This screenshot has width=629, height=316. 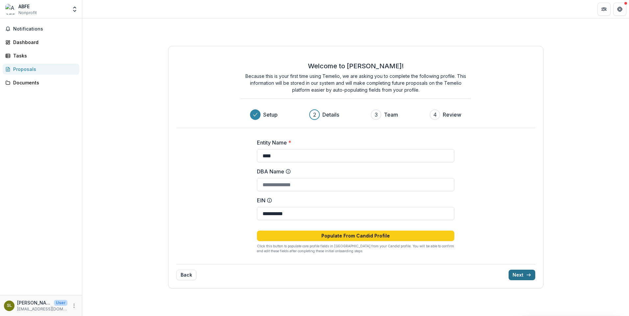 I want to click on button: Get Help, so click(x=619, y=9).